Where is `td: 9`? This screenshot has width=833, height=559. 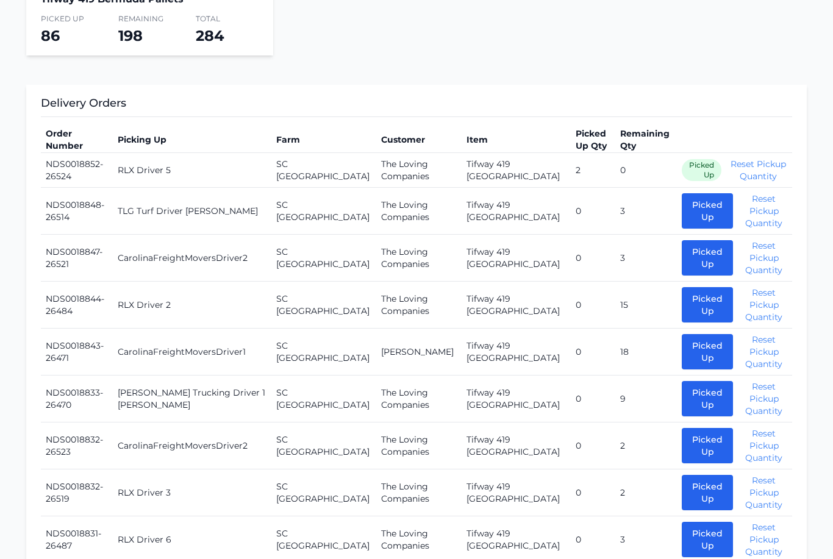
td: 9 is located at coordinates (646, 399).